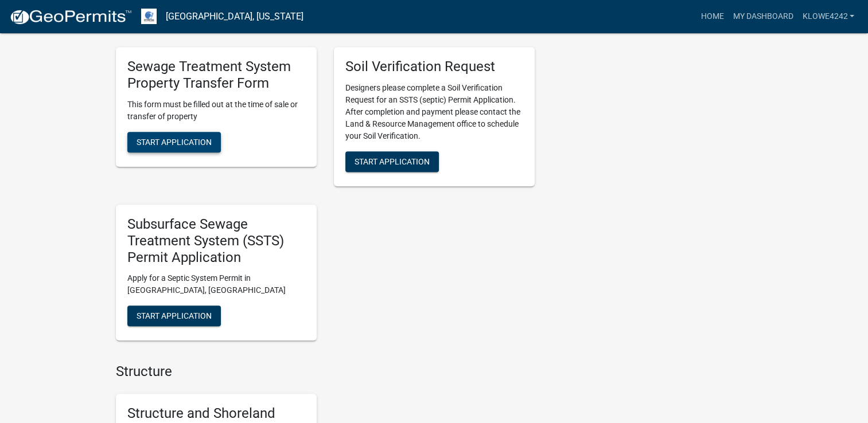 The height and width of the screenshot is (423, 868). I want to click on h5: Sewage Treatment System Property Transfer Form, so click(216, 75).